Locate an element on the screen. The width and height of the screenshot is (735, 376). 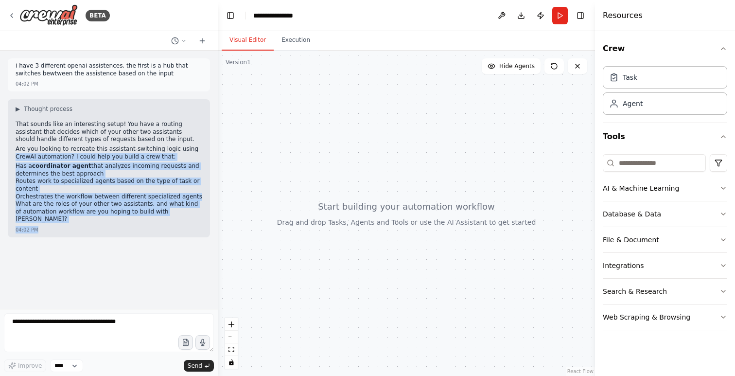
div: Web Scraping & Browsing is located at coordinates (646, 317).